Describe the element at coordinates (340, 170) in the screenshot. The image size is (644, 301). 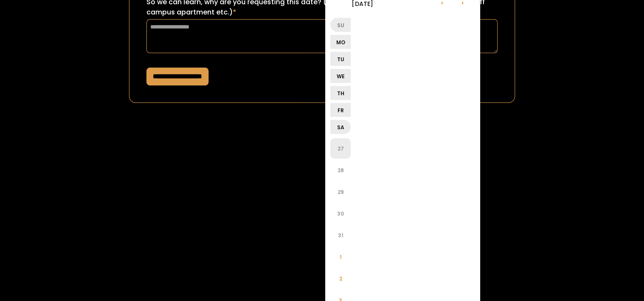
I see `li: 28` at that location.